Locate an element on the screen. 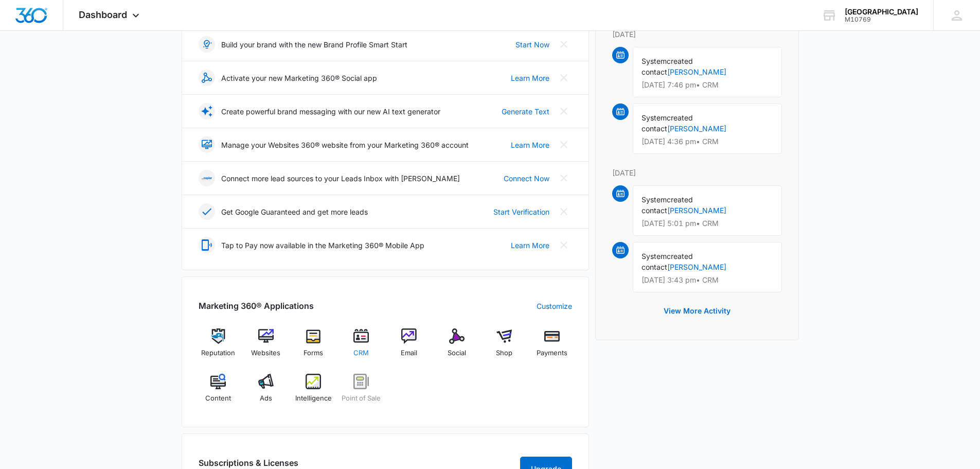 The width and height of the screenshot is (980, 469). span: Dashboard is located at coordinates (103, 14).